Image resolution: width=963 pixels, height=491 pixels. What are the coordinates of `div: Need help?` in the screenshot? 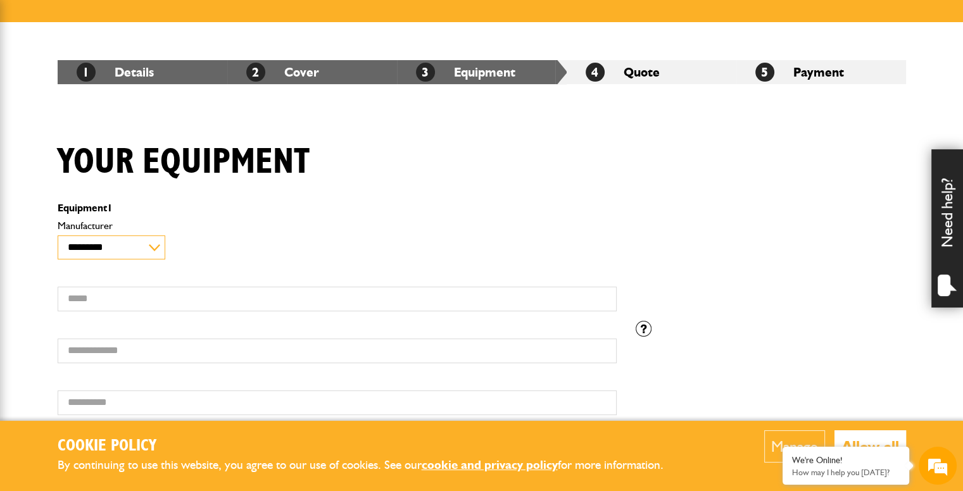 It's located at (947, 228).